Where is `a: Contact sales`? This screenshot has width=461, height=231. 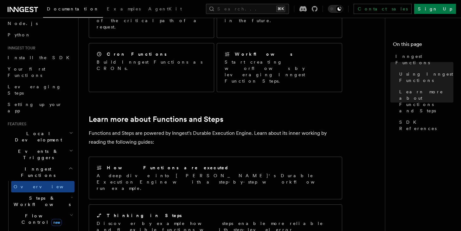
a: Contact sales is located at coordinates (383, 9).